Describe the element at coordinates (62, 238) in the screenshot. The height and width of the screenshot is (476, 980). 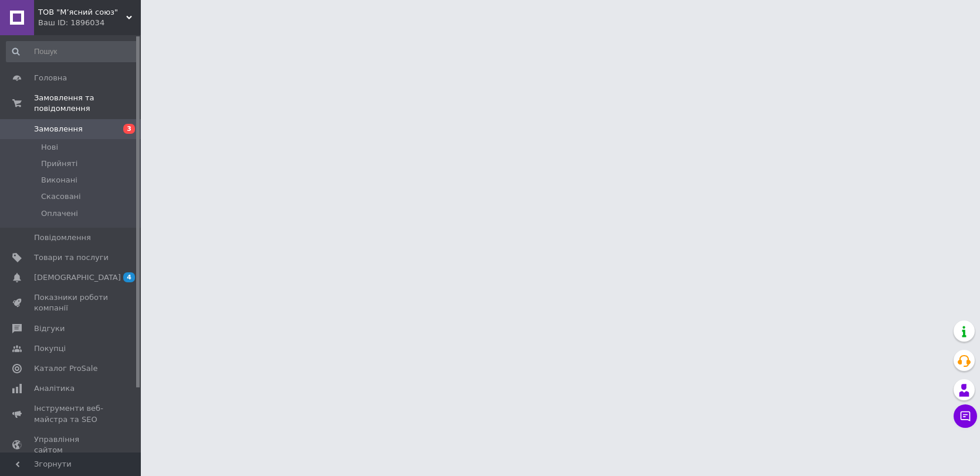
I see `span: Повідомлення` at that location.